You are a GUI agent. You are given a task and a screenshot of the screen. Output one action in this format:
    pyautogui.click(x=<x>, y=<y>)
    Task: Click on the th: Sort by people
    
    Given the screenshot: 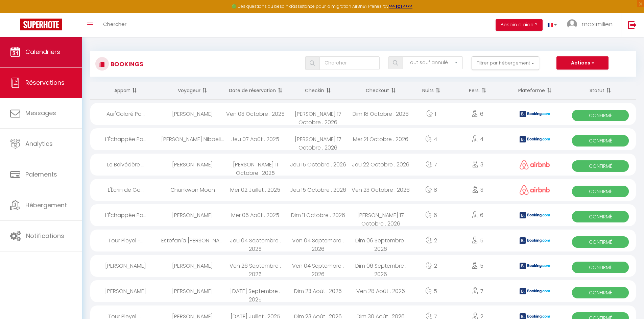 What is the action you would take?
    pyautogui.click(x=478, y=90)
    